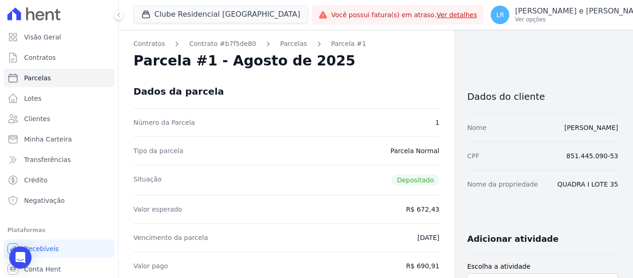 This screenshot has height=278, width=633. Describe the element at coordinates (47, 159) in the screenshot. I see `span: Transferências` at that location.